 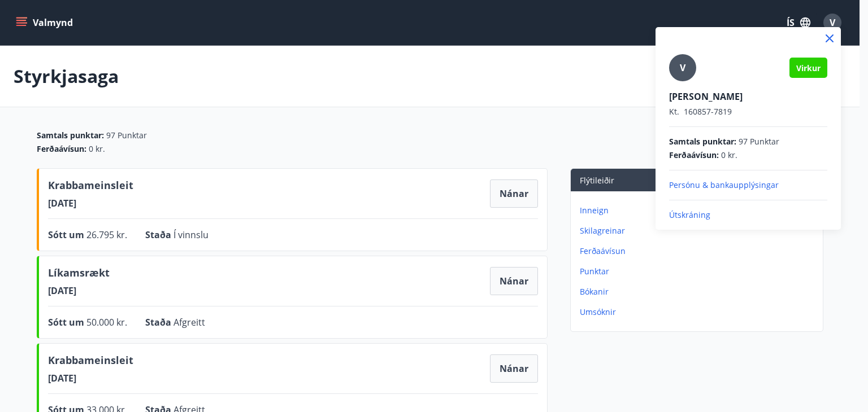 What do you see at coordinates (748, 185) in the screenshot?
I see `p: Persónu & bankaupplýsingar` at bounding box center [748, 185].